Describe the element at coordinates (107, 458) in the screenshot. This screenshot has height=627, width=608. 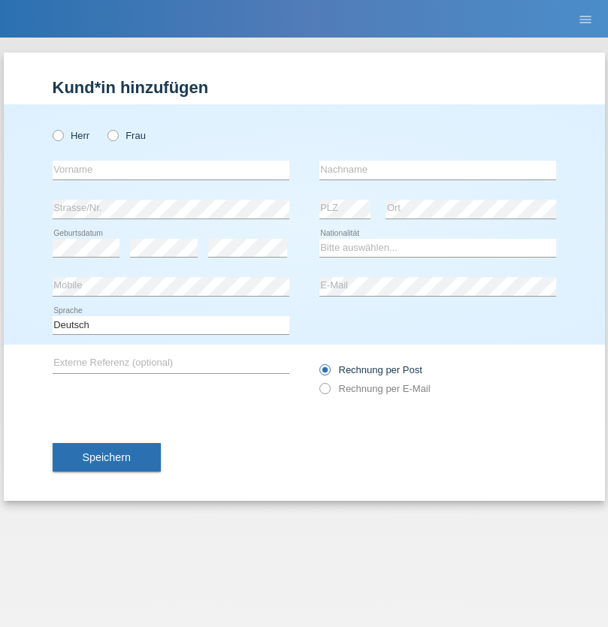
I see `span: Speichern` at that location.